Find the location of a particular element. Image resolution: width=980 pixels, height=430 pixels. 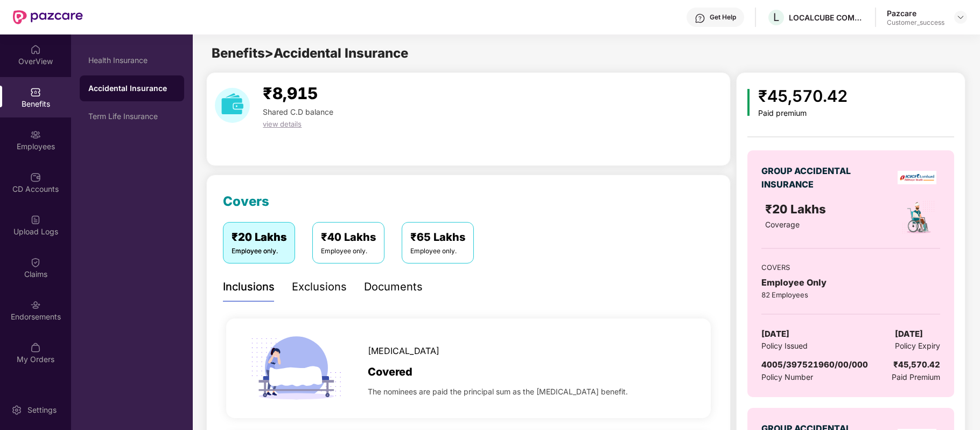

span: Paid Premium is located at coordinates (916, 377).